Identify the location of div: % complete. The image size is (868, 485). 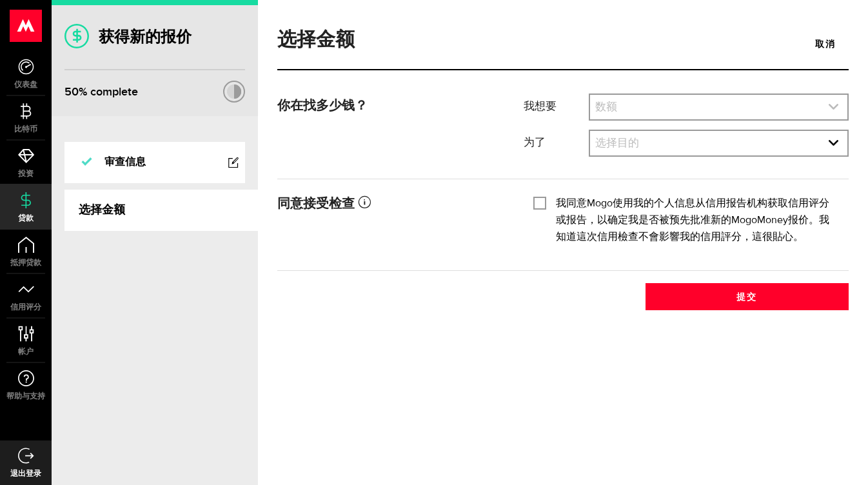
(101, 92).